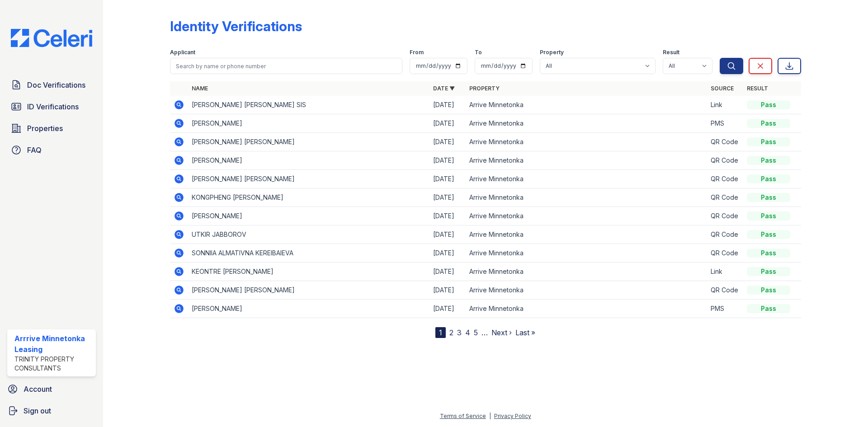 Image resolution: width=868 pixels, height=427 pixels. What do you see at coordinates (52, 389) in the screenshot?
I see `a: Account` at bounding box center [52, 389].